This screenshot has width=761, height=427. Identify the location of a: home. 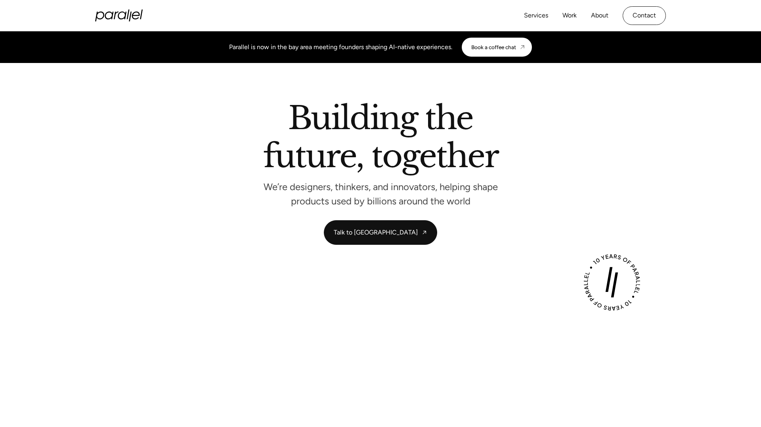
(119, 15).